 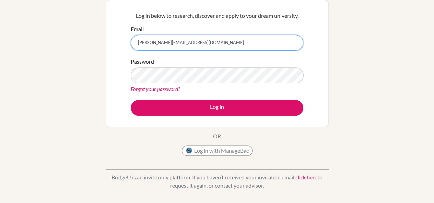 I want to click on label: Email, so click(x=137, y=29).